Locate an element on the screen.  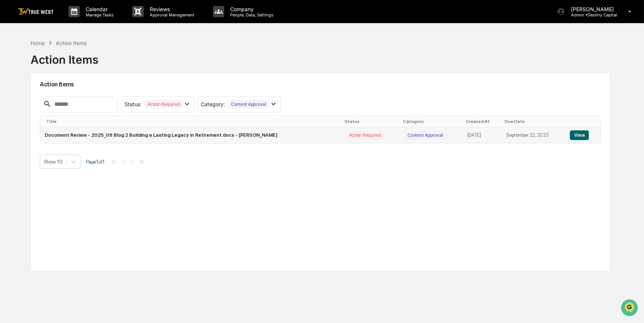
button: Open customer support is located at coordinates (10, 10).